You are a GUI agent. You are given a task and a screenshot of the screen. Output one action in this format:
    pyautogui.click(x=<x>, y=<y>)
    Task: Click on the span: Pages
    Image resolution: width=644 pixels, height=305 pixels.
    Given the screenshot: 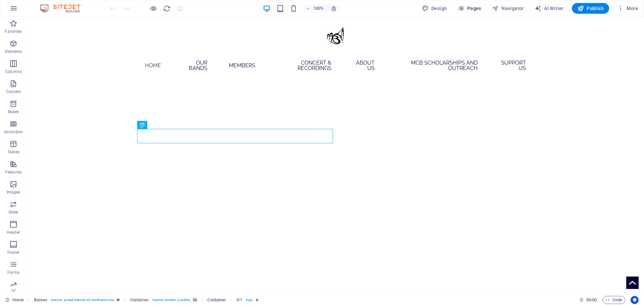 What is the action you would take?
    pyautogui.click(x=469, y=8)
    